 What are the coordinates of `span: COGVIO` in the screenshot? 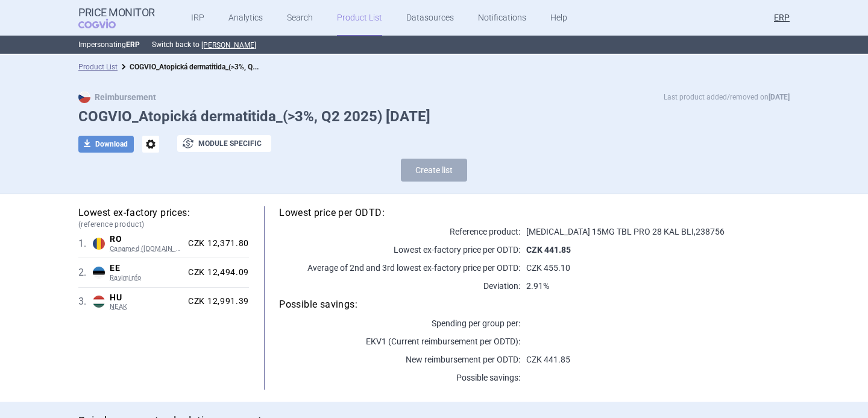 It's located at (106, 24).